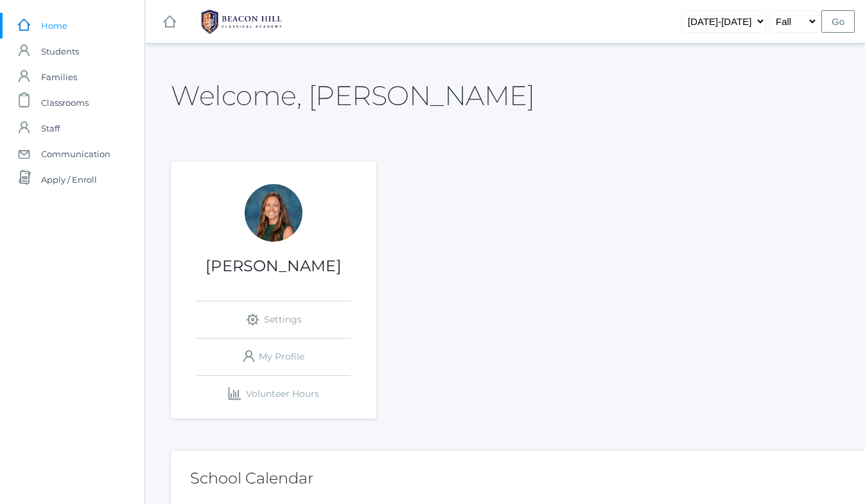 The height and width of the screenshot is (504, 865). I want to click on img: 1_BHCALogos-05.png, so click(242, 22).